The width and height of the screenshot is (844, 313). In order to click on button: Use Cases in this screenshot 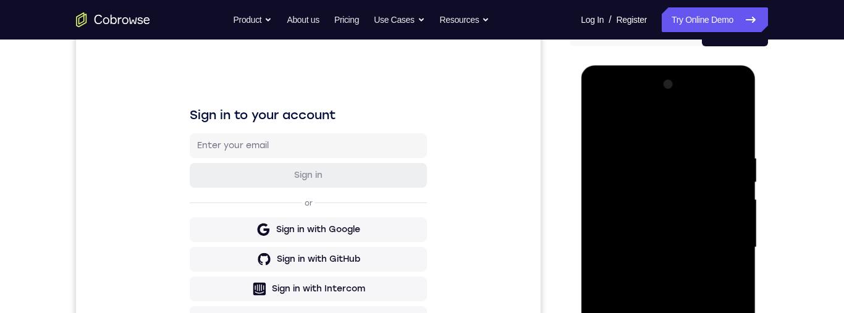, I will do `click(399, 20)`.